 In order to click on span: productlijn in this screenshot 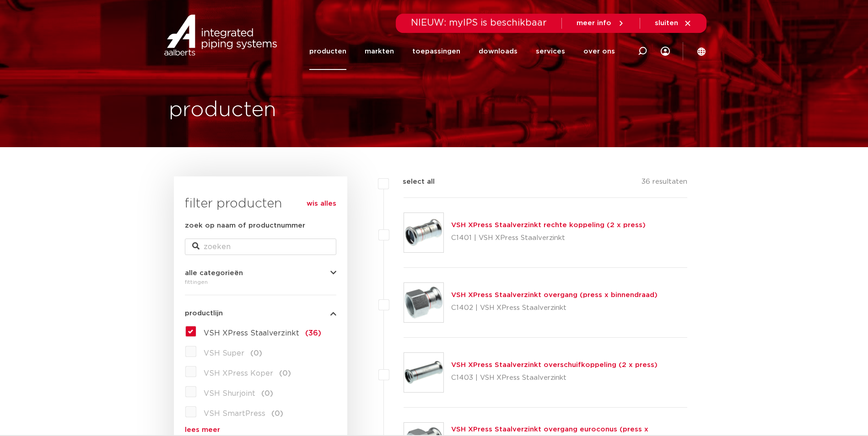, I will do `click(203, 313)`.